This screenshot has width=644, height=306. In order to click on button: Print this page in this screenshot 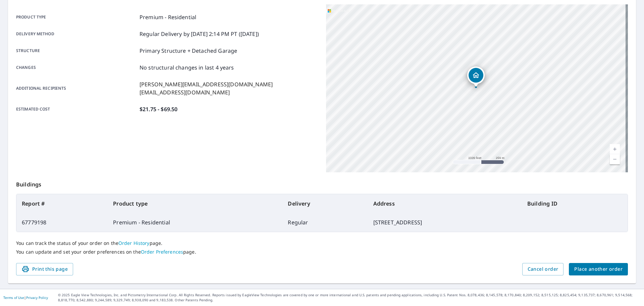, I will do `click(45, 269)`.